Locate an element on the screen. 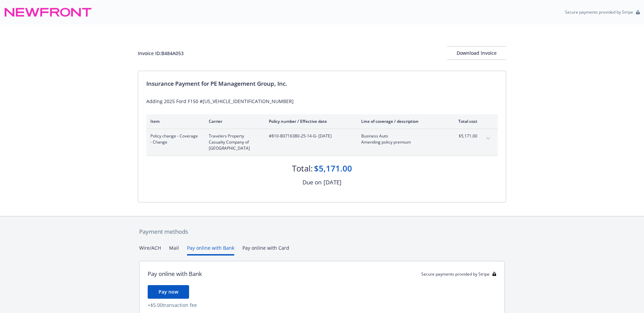  button: Download Invoice is located at coordinates (477, 53).